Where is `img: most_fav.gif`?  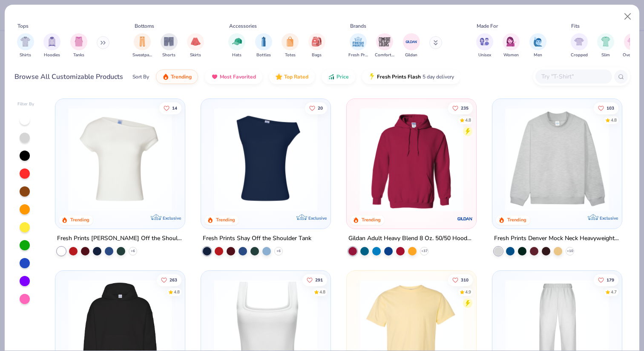 img: most_fav.gif is located at coordinates (215, 77).